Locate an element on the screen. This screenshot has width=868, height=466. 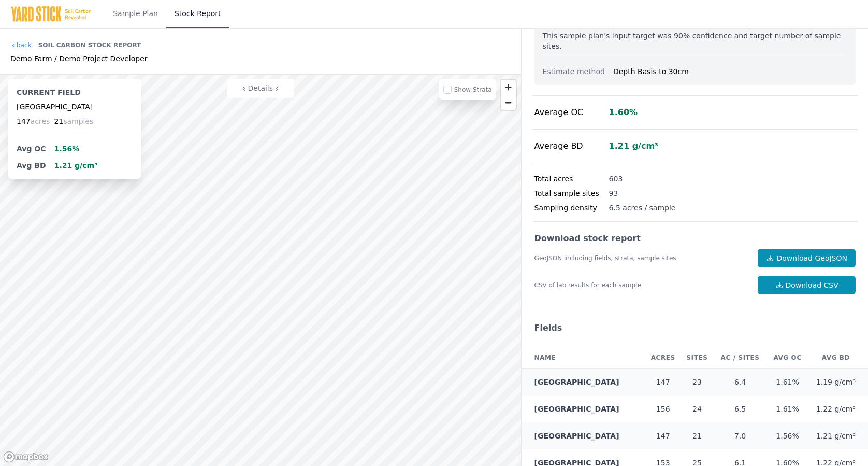
span: samples is located at coordinates (79, 121).